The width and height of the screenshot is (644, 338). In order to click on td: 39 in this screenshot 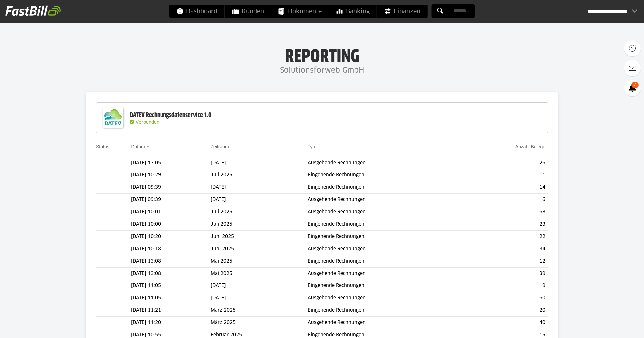, I will do `click(504, 273)`.